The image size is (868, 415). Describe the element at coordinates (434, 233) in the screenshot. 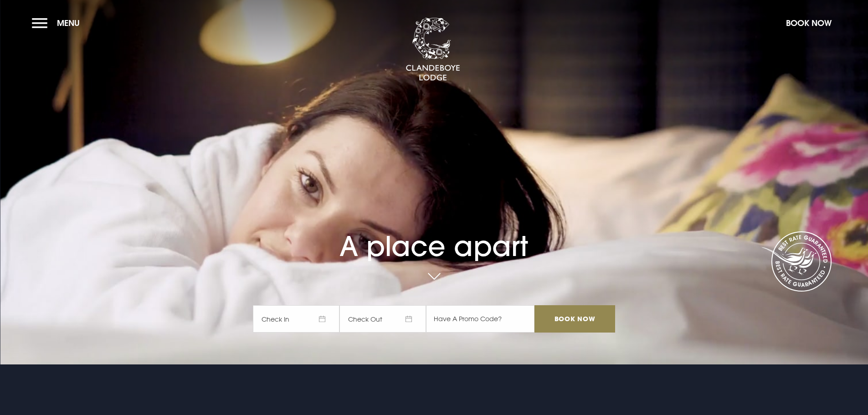

I see `h1: A place apart` at that location.